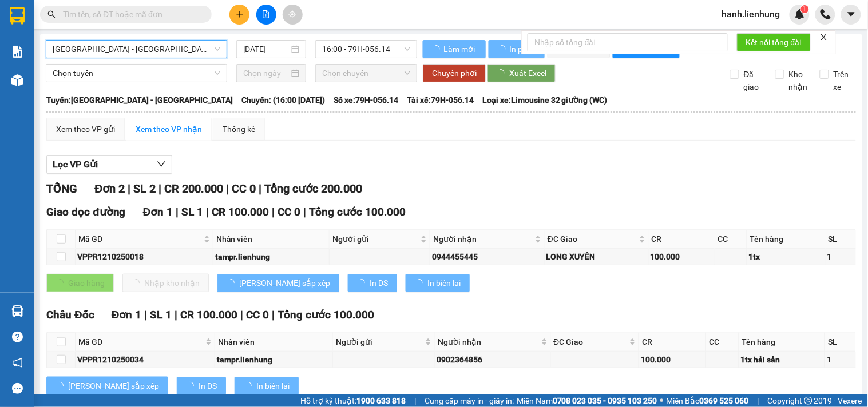 The width and height of the screenshot is (868, 407). I want to click on div: Xem theo VP gửi, so click(85, 129).